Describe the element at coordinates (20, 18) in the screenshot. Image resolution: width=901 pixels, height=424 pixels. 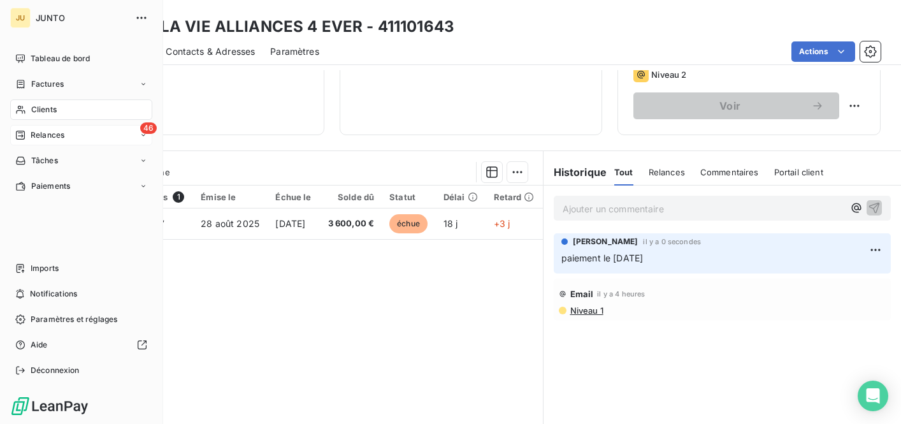
I see `div: JU` at that location.